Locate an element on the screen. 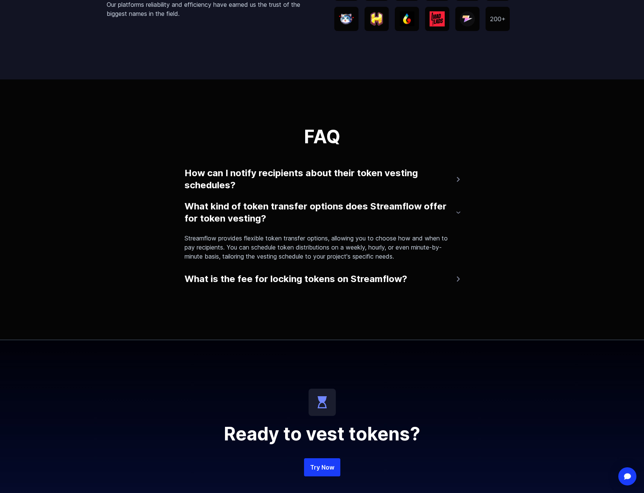  a: Try Now is located at coordinates (322, 467).